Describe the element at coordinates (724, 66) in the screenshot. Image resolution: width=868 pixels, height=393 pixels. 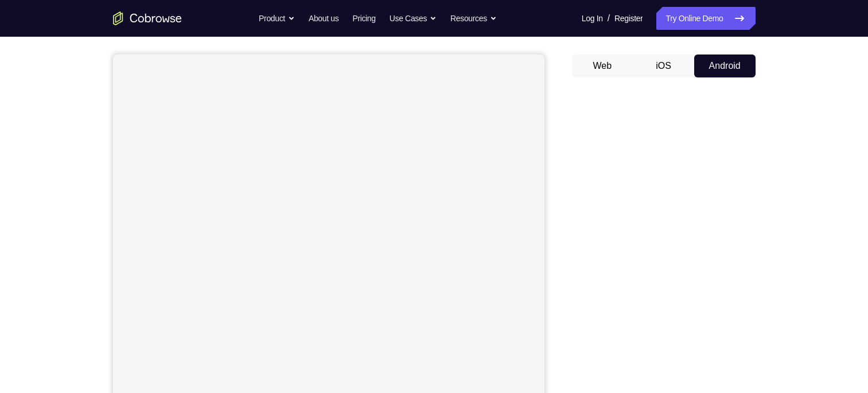
I see `button: Android` at that location.